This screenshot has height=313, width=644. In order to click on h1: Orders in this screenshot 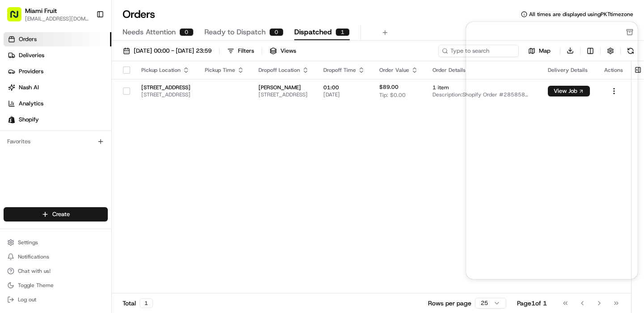, I will do `click(139, 14)`.